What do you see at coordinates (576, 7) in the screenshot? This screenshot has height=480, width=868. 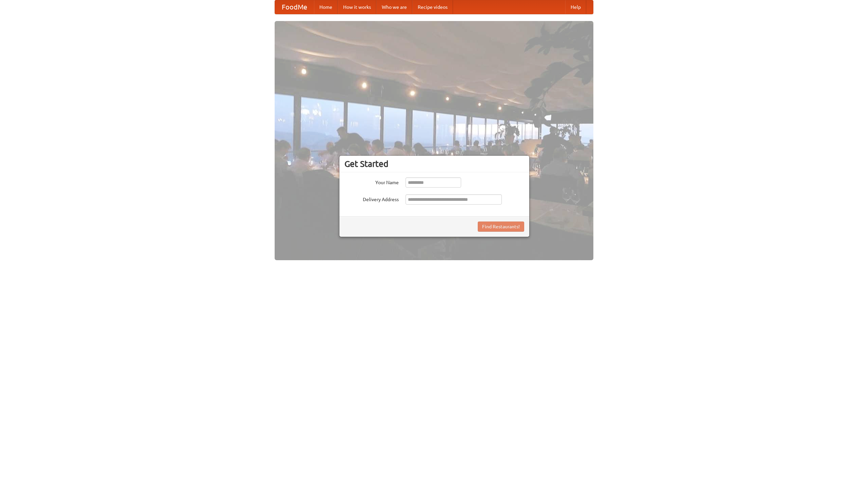 I see `a: Help` at bounding box center [576, 7].